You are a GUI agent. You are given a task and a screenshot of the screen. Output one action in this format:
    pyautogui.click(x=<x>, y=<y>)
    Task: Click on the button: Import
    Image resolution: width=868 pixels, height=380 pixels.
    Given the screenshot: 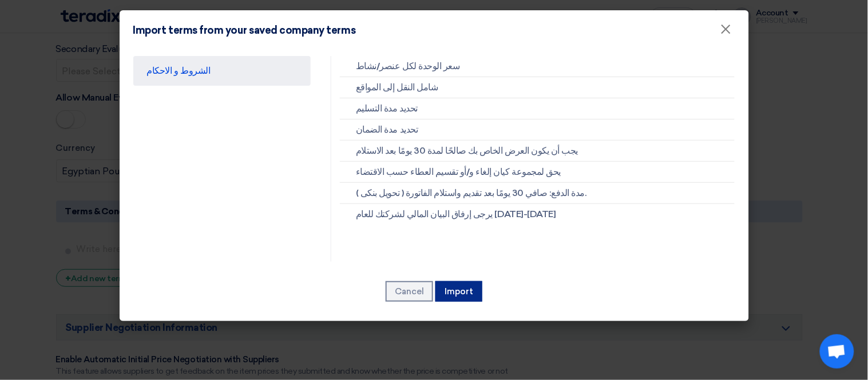 What is the action you would take?
    pyautogui.click(x=459, y=292)
    